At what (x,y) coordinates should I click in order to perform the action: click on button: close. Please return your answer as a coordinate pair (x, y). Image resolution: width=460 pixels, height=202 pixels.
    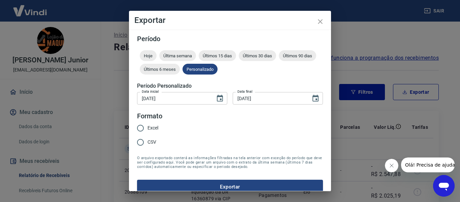
    Looking at the image, I should click on (320, 22).